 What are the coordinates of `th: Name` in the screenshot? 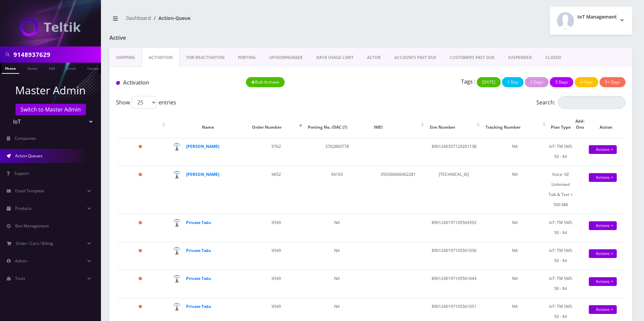 It's located at (208, 124).